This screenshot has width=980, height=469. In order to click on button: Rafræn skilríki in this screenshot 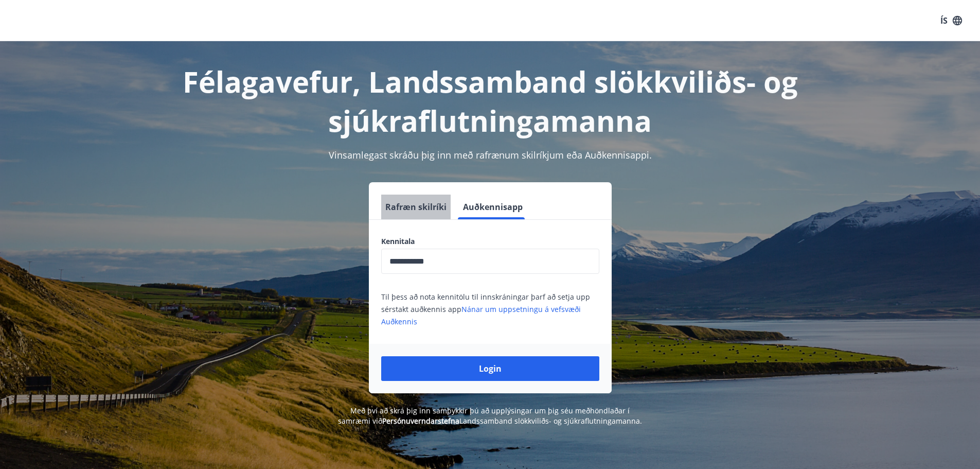, I will do `click(416, 207)`.